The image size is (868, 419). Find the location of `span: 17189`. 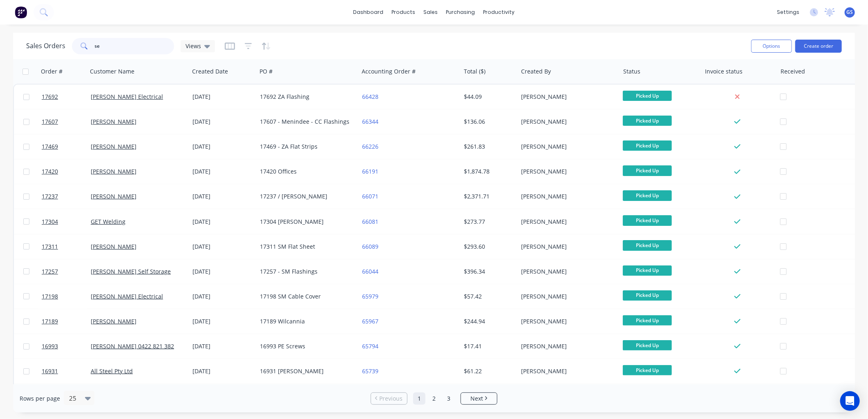

span: 17189 is located at coordinates (50, 321).